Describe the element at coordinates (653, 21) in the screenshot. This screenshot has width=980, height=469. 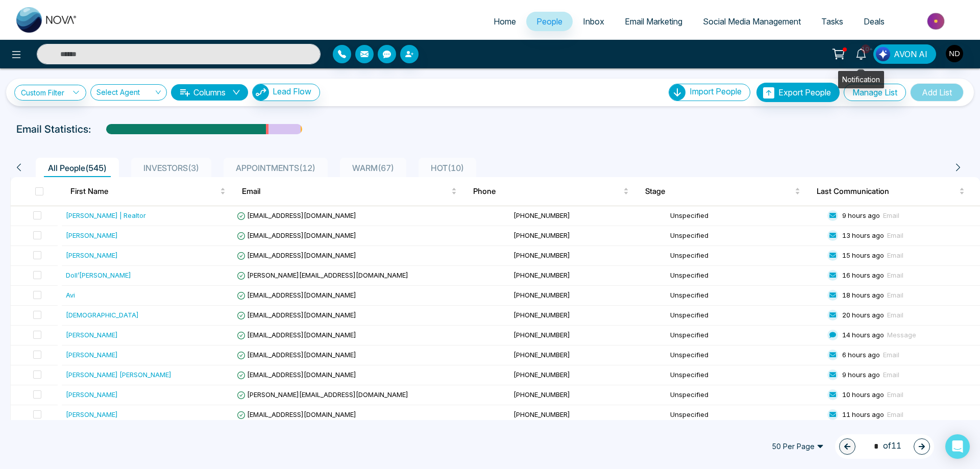
I see `span: Email Marketing` at that location.